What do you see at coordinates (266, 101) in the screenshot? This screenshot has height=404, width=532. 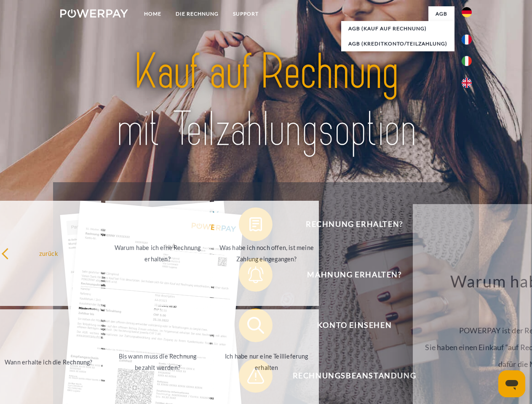 I see `img: title-powerpay_de.svg` at bounding box center [266, 101].